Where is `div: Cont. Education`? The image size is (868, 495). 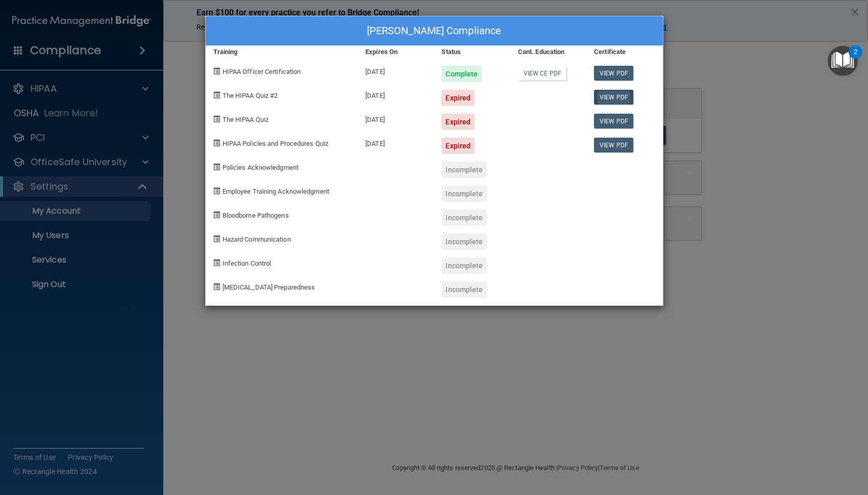
div: Cont. Education is located at coordinates (548, 52).